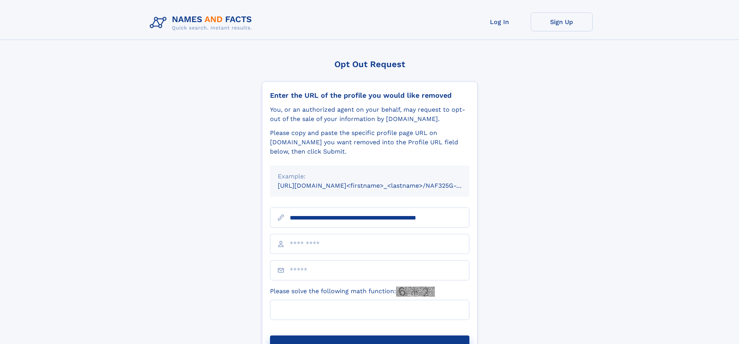 This screenshot has width=739, height=344. I want to click on a: Sign Up, so click(562, 22).